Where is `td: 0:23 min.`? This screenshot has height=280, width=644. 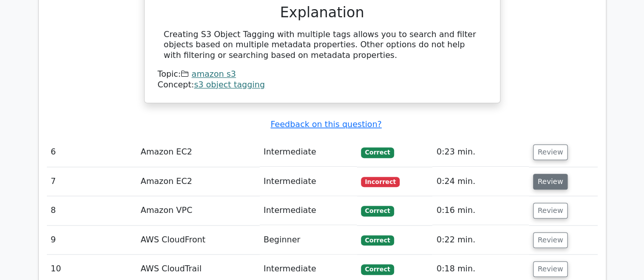
td: 0:23 min. is located at coordinates (481, 152).